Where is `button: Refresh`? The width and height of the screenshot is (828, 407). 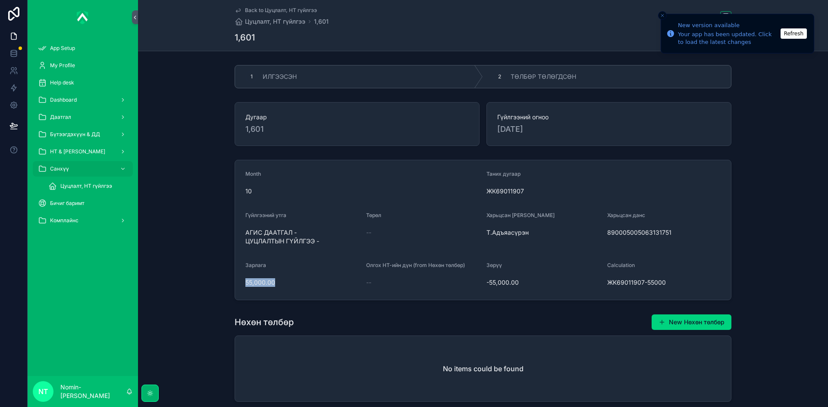 button: Refresh is located at coordinates (793, 34).